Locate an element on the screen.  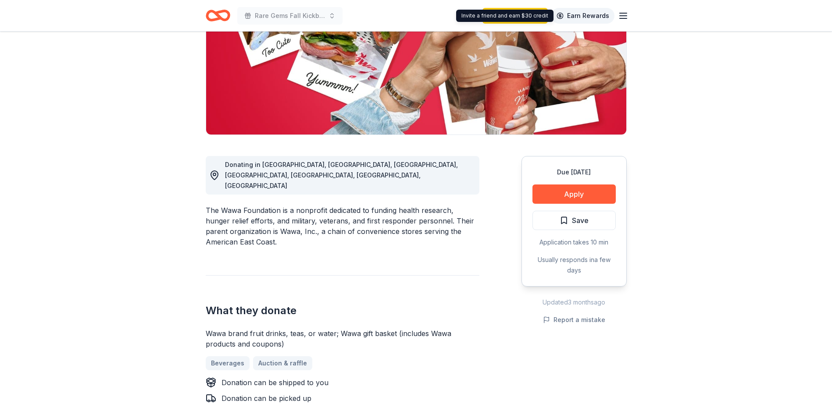
div: Invite a friend and earn $30 credit is located at coordinates (505, 16).